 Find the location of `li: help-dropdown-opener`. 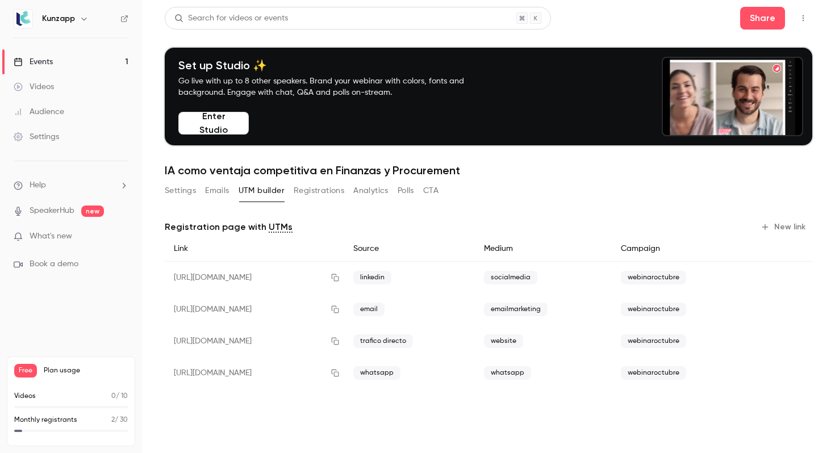

li: help-dropdown-opener is located at coordinates (71, 185).